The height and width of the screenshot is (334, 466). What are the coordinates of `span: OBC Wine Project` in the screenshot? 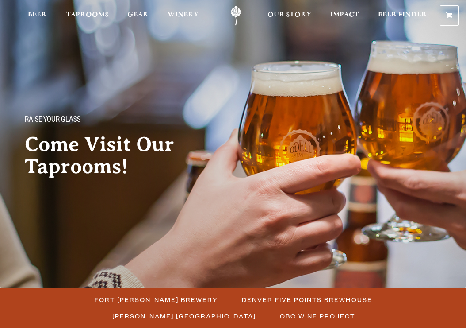 It's located at (318, 315).